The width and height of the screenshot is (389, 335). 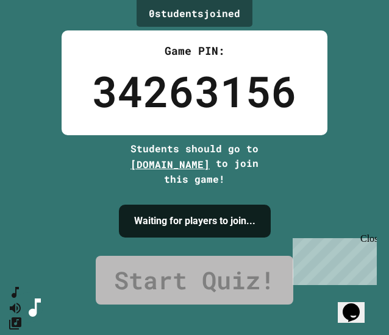 What do you see at coordinates (15, 293) in the screenshot?
I see `button: SpeedDial basic example` at bounding box center [15, 293].